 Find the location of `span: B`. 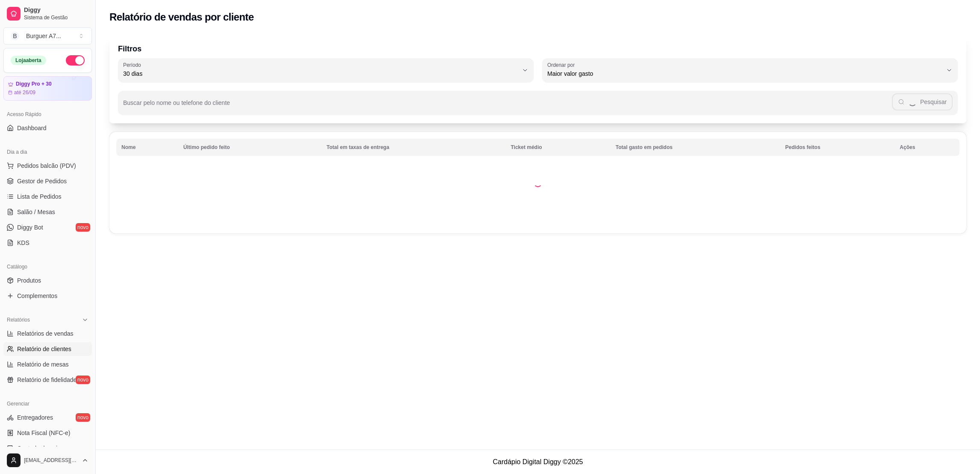

span: B is located at coordinates (15, 36).